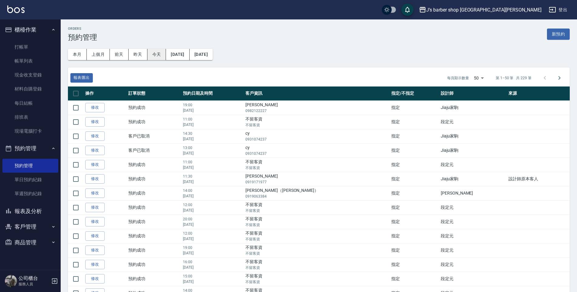 This screenshot has width=577, height=292. I want to click on p: 第 1–50 筆 共 229 筆, so click(514, 78).